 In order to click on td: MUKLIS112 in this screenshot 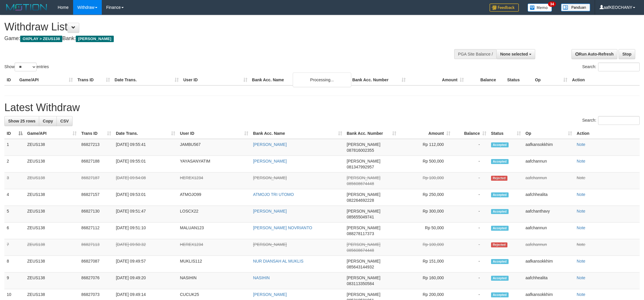, I will do `click(214, 264)`.